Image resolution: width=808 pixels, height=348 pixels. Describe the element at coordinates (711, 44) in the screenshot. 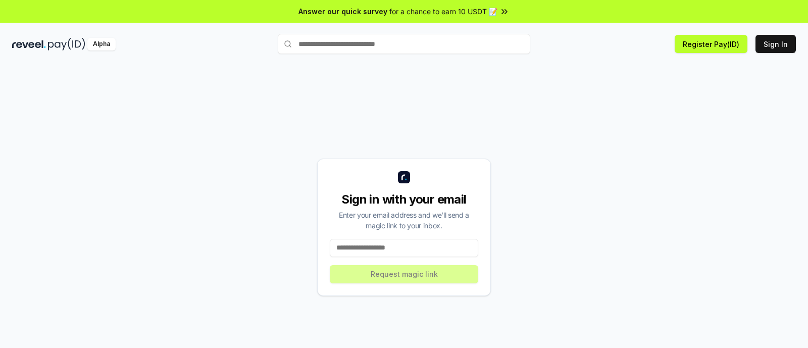

I see `button: Register Pay(ID)` at that location.